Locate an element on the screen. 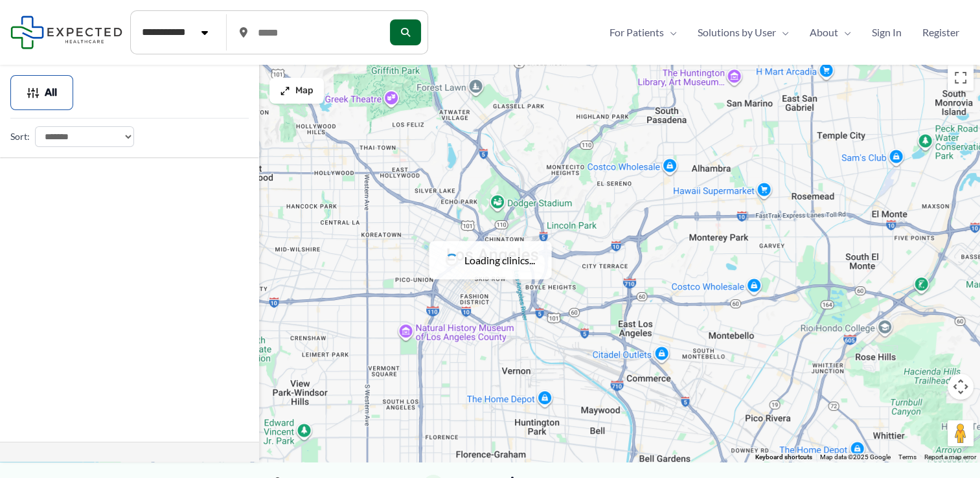  span: About is located at coordinates (824, 32).